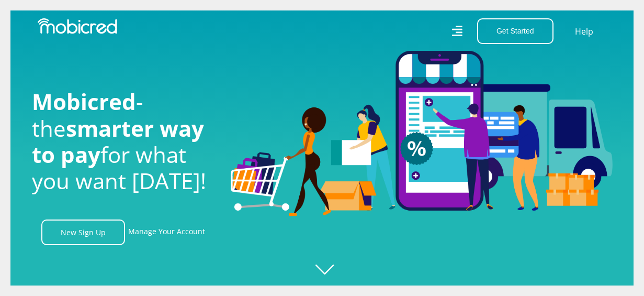 This screenshot has width=644, height=296. What do you see at coordinates (83, 231) in the screenshot?
I see `a: New Sign Up` at bounding box center [83, 231].